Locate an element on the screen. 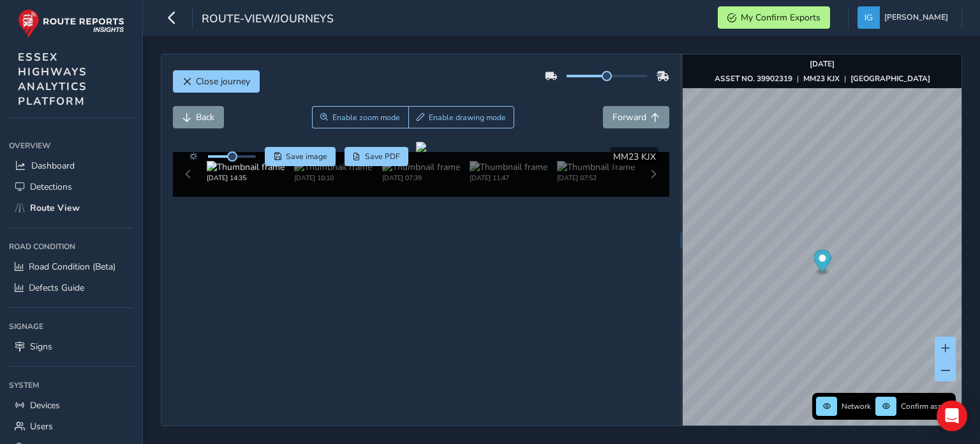 Image resolution: width=980 pixels, height=444 pixels. span: Network is located at coordinates (857, 406).